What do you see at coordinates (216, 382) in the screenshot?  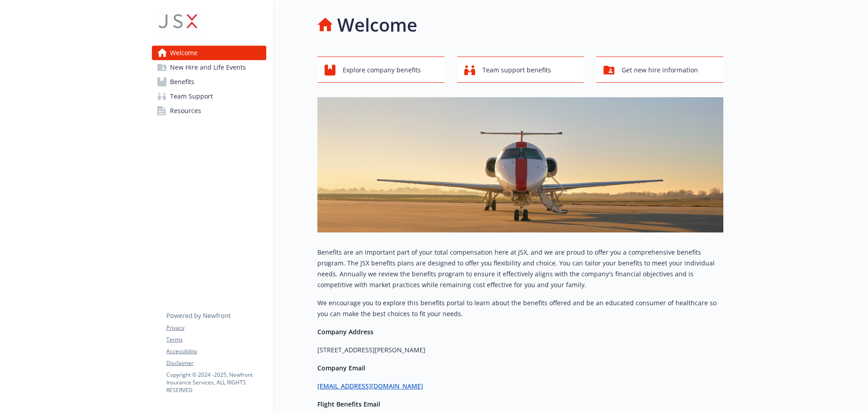 I see `p: Copyright © 2024 - 2025 , Newfront Insurance Services, ALL RIGHTS RESERVED` at bounding box center [216, 382].